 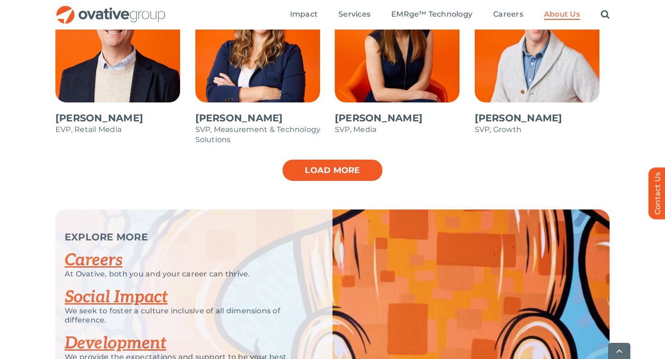 I want to click on p: We seek to foster a culture inclusive of all dimensions of difference., so click(x=187, y=316).